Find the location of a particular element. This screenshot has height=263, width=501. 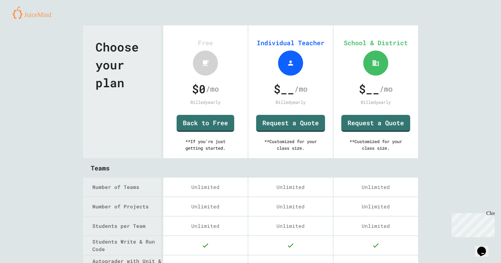

div: Chat with us now!Close is located at coordinates (23, 21).